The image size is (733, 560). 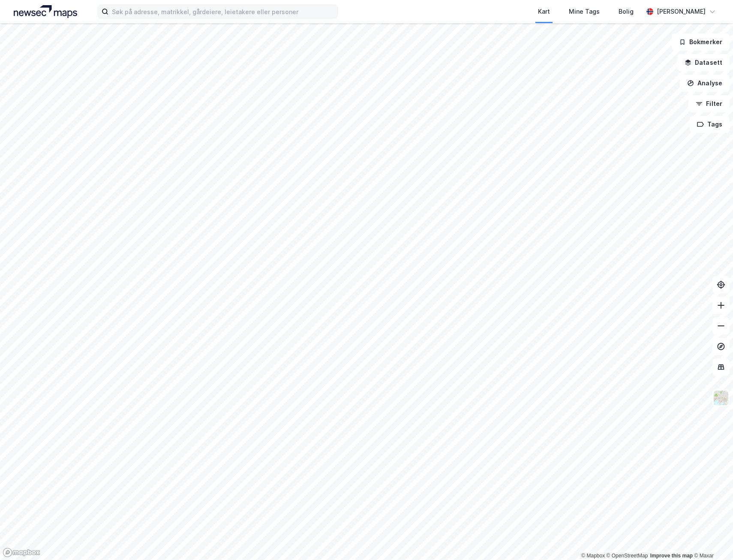 I want to click on img: Z, so click(x=721, y=398).